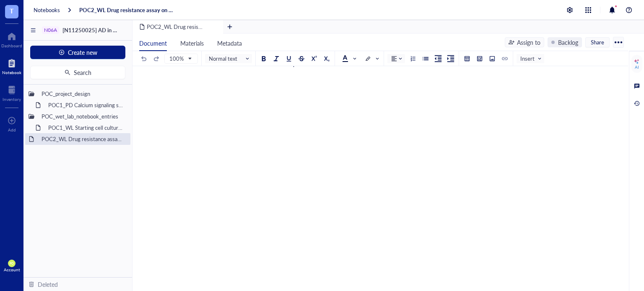  I want to click on div: POC_project_design, so click(83, 94).